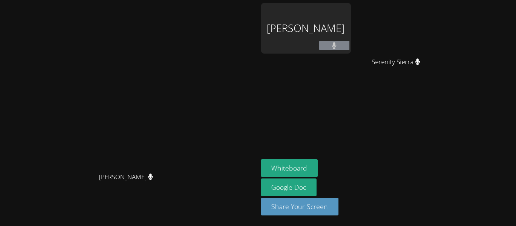  I want to click on button: Share Your Screen, so click(300, 207).